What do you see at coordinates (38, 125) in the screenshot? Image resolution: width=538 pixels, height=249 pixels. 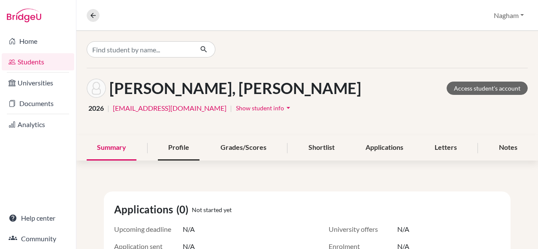 I see `a: Analytics` at bounding box center [38, 125].